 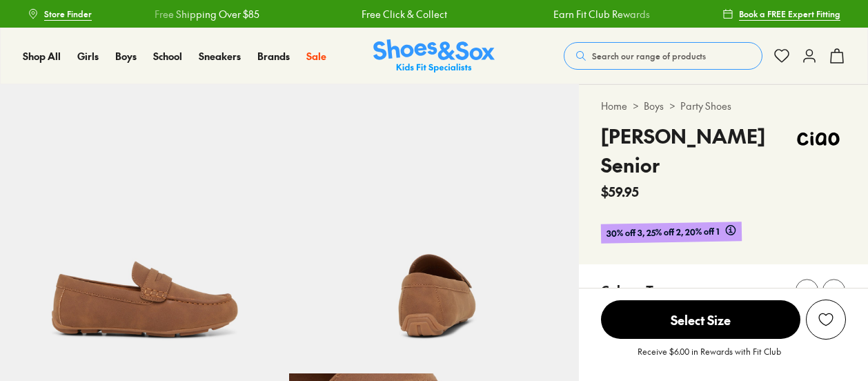 I want to click on a: Shop All, so click(x=42, y=56).